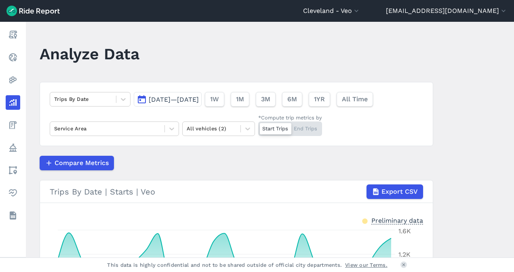  I want to click on button: 1M, so click(240, 99).